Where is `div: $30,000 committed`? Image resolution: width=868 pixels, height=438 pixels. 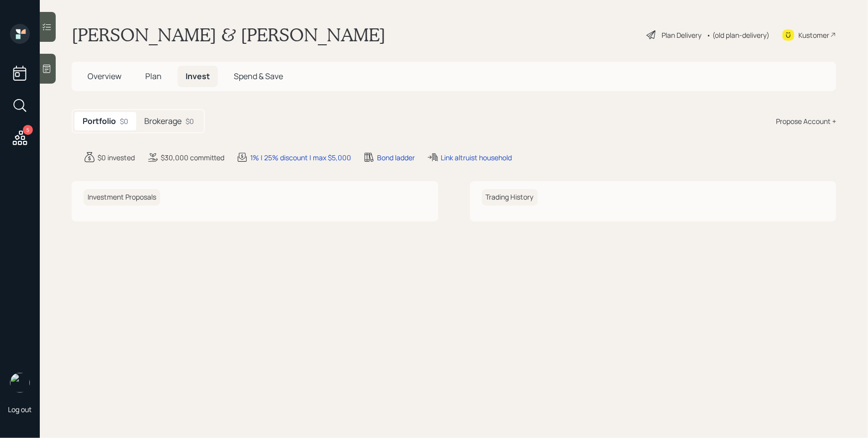
div: $30,000 committed is located at coordinates (192, 157).